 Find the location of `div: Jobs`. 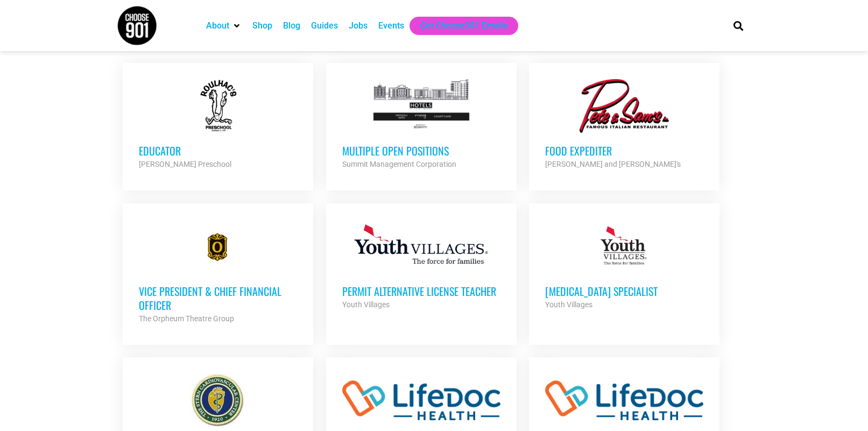

div: Jobs is located at coordinates (358, 26).